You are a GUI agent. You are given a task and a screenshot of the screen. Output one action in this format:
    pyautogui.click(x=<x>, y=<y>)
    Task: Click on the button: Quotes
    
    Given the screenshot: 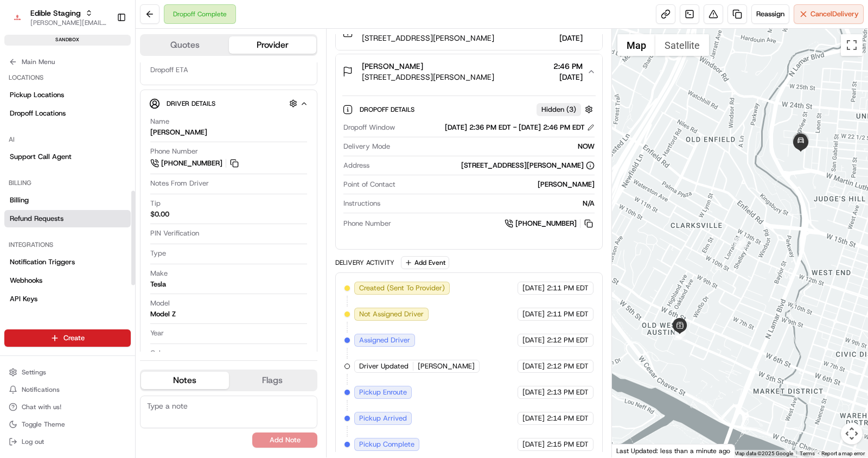 What is the action you would take?
    pyautogui.click(x=185, y=45)
    